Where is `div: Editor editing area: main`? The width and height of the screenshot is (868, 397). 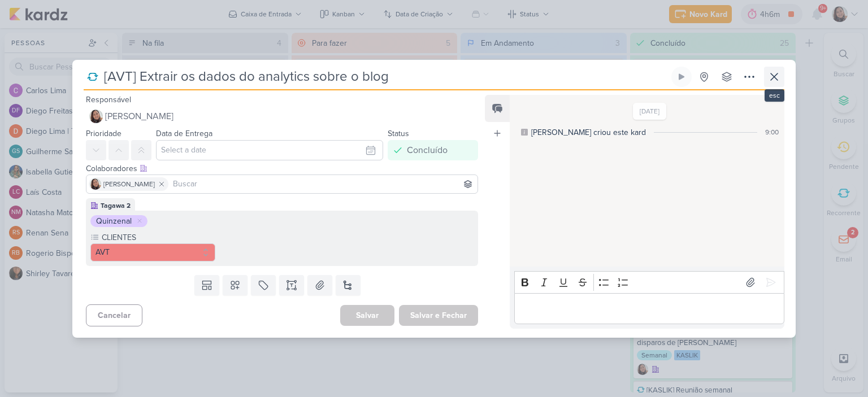 div: Editor editing area: main is located at coordinates (649, 308).